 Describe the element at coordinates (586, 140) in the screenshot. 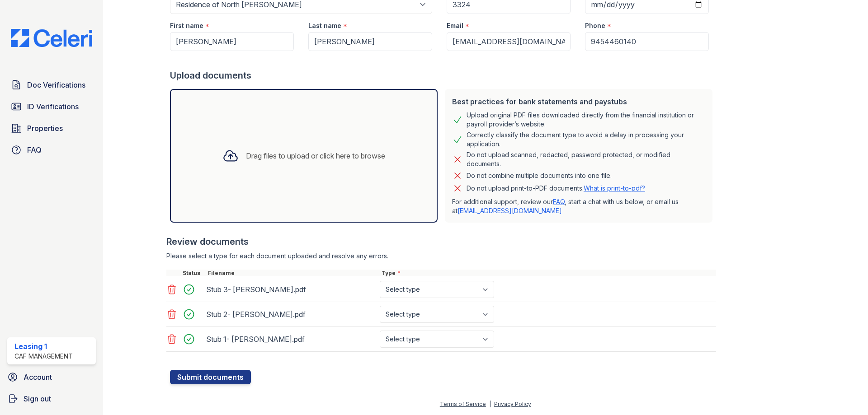

I see `div: Correctly classify the document type to avoid a delay in processing your application.` at that location.